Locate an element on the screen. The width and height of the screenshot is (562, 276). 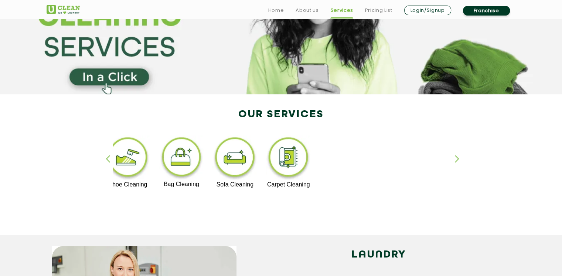
img: carpet_cleaning_11zon.webp is located at coordinates (288, 158).